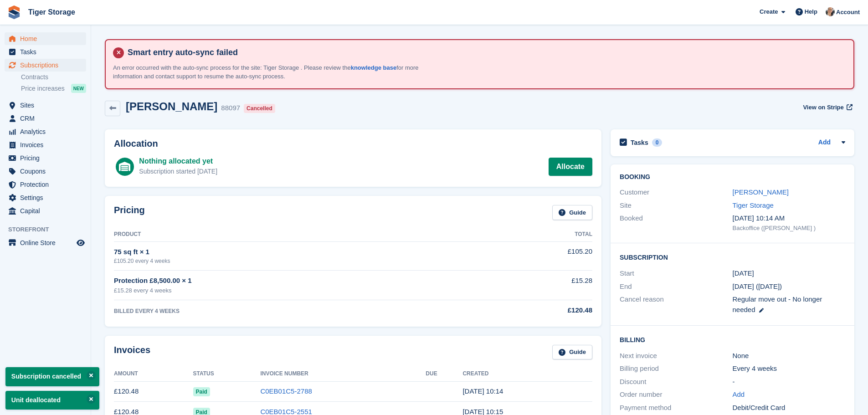  What do you see at coordinates (483, 391) in the screenshot?
I see `time: 2025-07-24 09:14:59 UTC` at bounding box center [483, 391].